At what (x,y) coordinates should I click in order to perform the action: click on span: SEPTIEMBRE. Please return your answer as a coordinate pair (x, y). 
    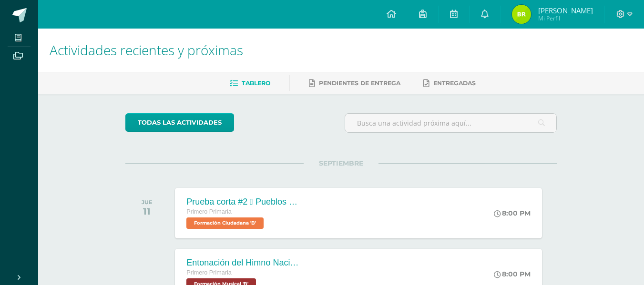
    Looking at the image, I should click on (341, 163).